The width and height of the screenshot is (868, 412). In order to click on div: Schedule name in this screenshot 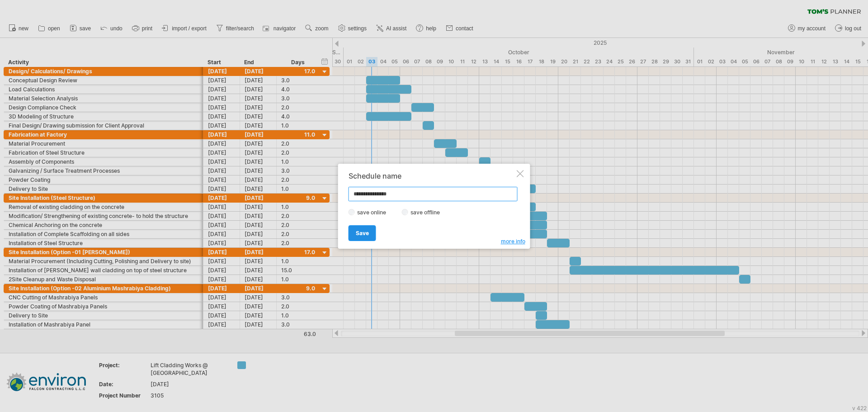, I will do `click(432, 176)`.